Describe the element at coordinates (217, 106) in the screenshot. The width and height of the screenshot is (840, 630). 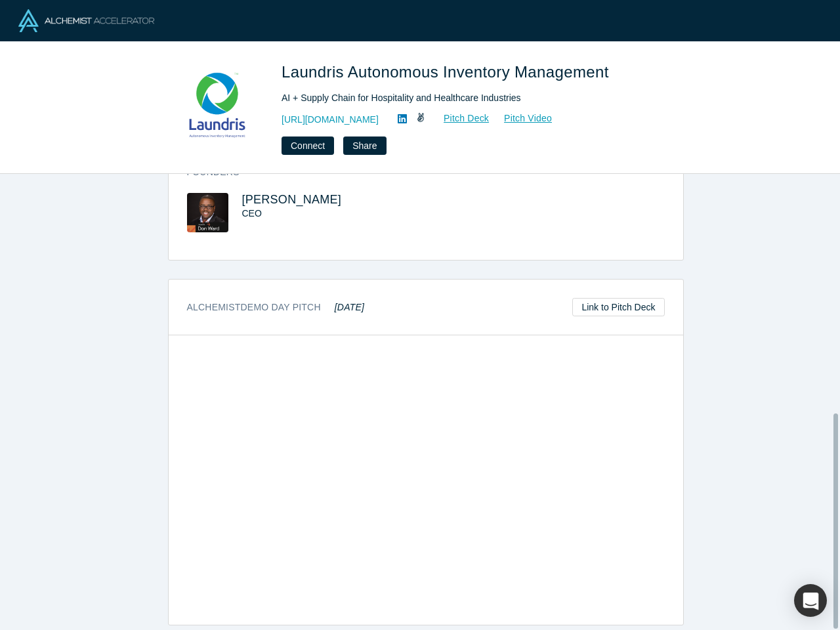
I see `img: Laundris Autonomous Inventory Management's Logo` at that location.